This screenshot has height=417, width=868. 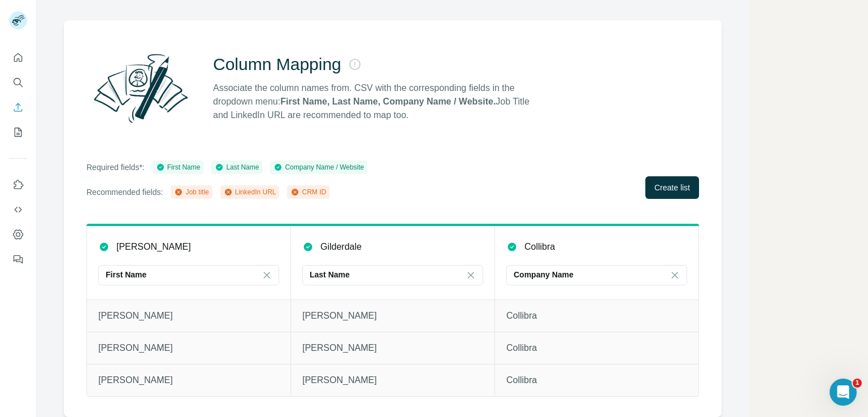 What do you see at coordinates (18, 185) in the screenshot?
I see `button: Use Surfe on LinkedIn` at bounding box center [18, 185].